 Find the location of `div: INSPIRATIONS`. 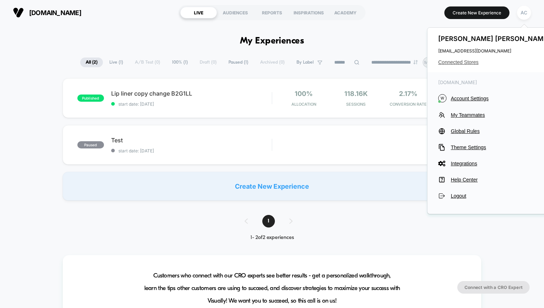

div: INSPIRATIONS is located at coordinates (309, 13).